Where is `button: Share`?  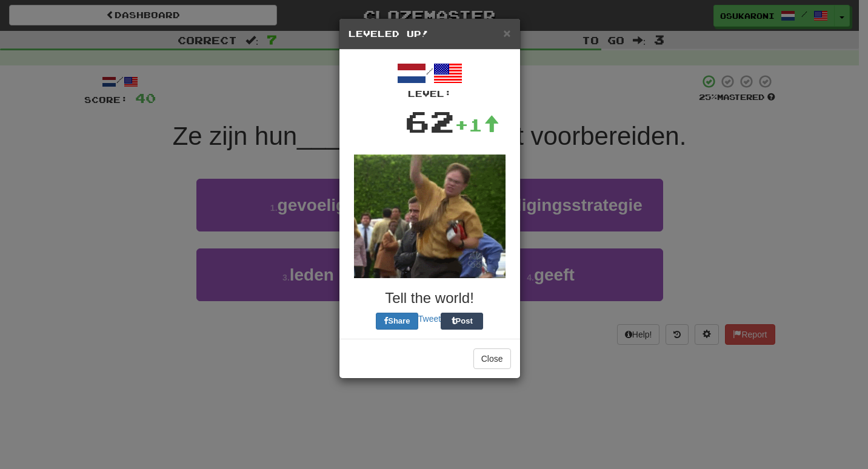
button: Share is located at coordinates (397, 321).